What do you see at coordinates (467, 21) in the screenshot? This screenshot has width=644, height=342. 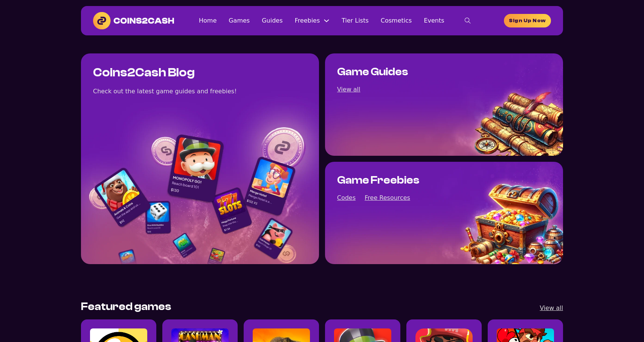 I see `button: toggle search` at bounding box center [467, 21].